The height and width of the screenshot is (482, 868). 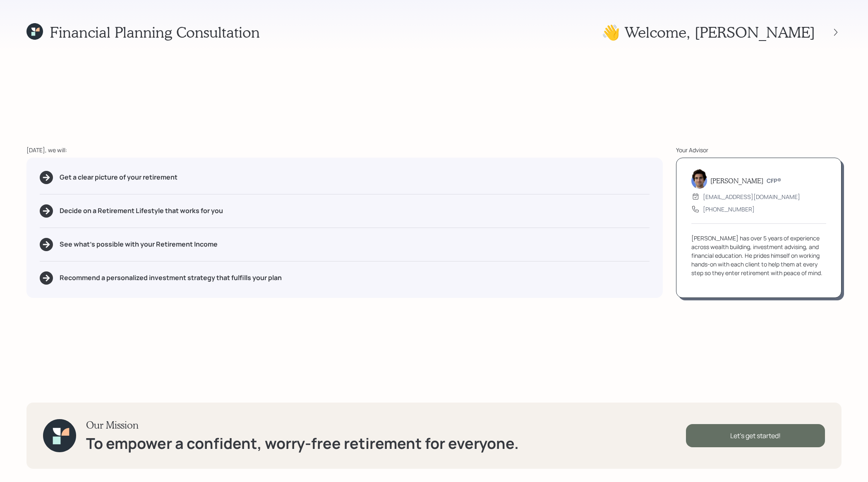 What do you see at coordinates (755, 435) in the screenshot?
I see `div: Let's get started!` at bounding box center [755, 435].